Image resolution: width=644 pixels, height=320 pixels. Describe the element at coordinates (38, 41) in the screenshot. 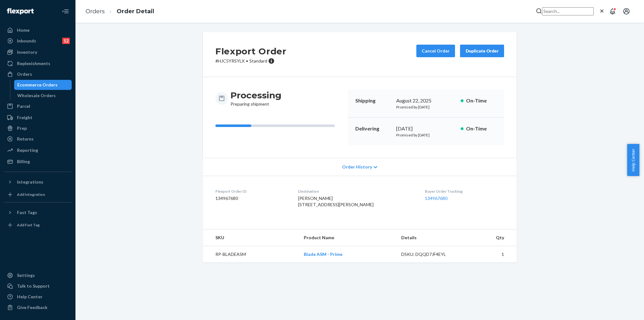

I see `a: Inbounds12` at that location.